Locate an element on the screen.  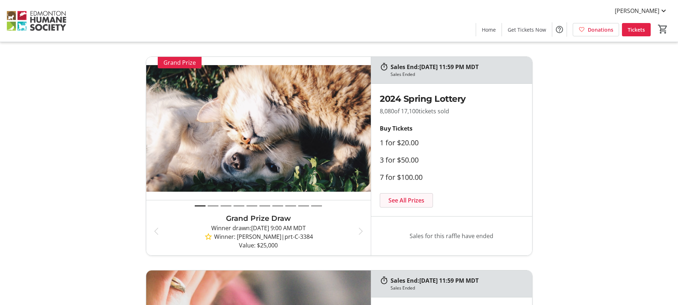
button: Draw 10 is located at coordinates (316, 205).